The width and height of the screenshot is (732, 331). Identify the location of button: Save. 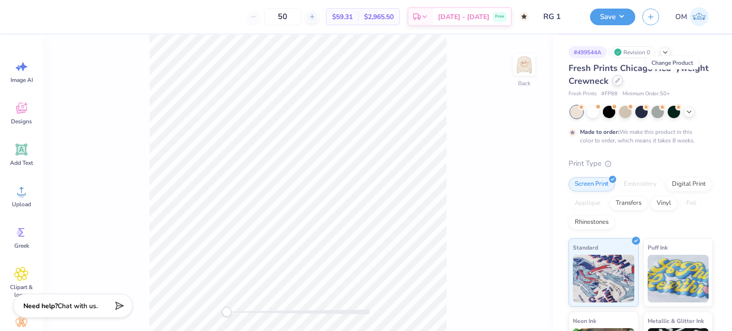
(612, 17).